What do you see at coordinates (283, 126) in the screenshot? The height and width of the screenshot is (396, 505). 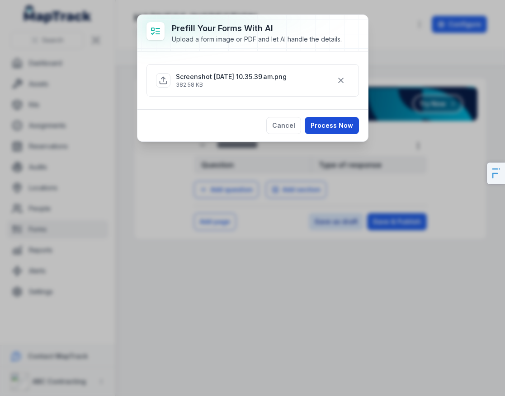 I see `button: Cancel` at bounding box center [283, 126].